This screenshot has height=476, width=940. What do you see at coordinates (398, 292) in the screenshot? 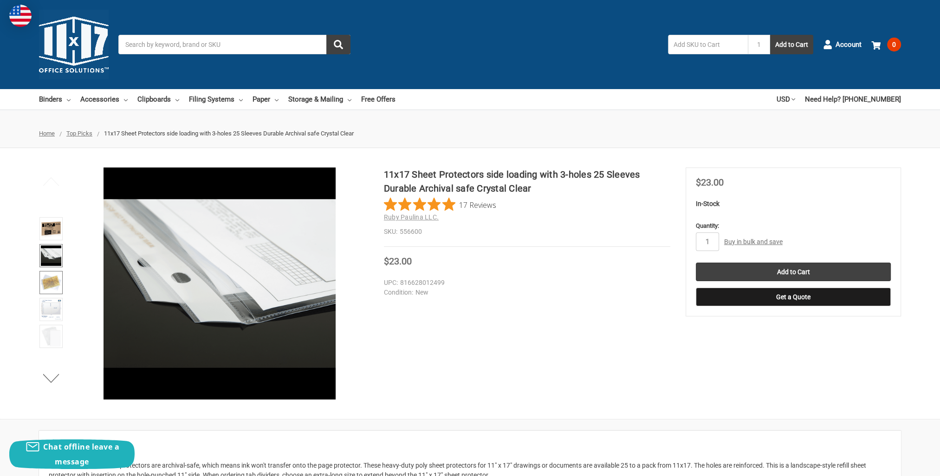
I see `dt: Condition:` at bounding box center [398, 292].